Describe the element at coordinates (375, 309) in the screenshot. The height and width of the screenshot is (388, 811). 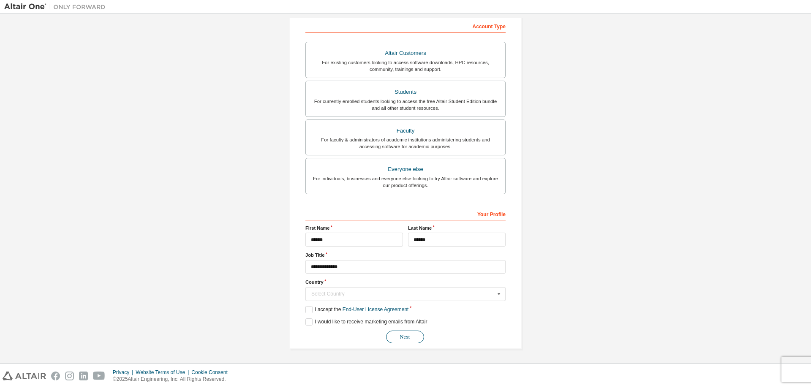
I see `a: End-User License Agreement` at that location.